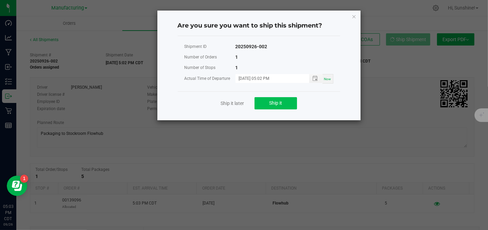  What do you see at coordinates (210, 68) in the screenshot?
I see `div: Number of Stops` at bounding box center [210, 68].